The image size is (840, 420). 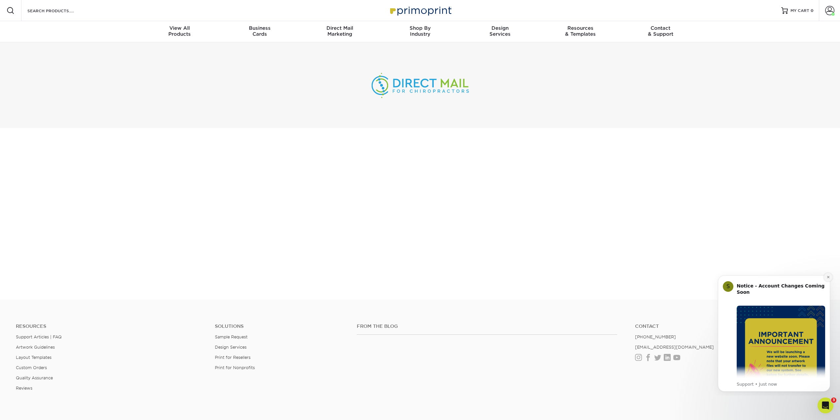 I want to click on span: 0, so click(x=812, y=11).